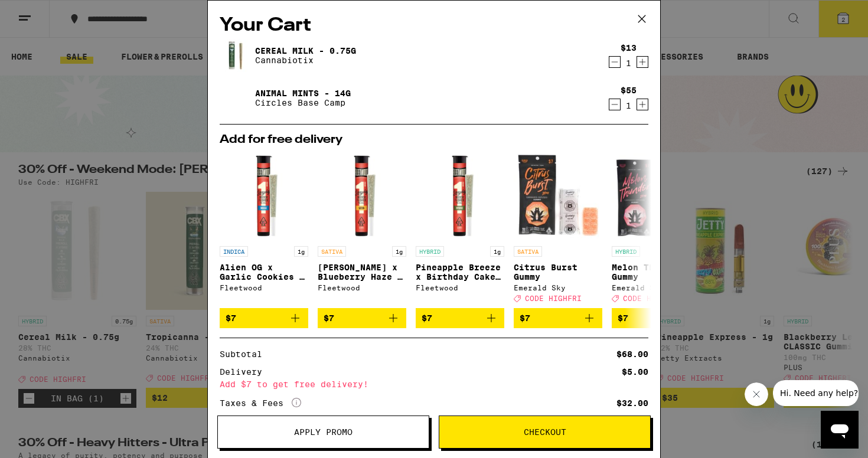 The width and height of the screenshot is (868, 458). Describe the element at coordinates (245, 372) in the screenshot. I see `div: Delivery` at that location.